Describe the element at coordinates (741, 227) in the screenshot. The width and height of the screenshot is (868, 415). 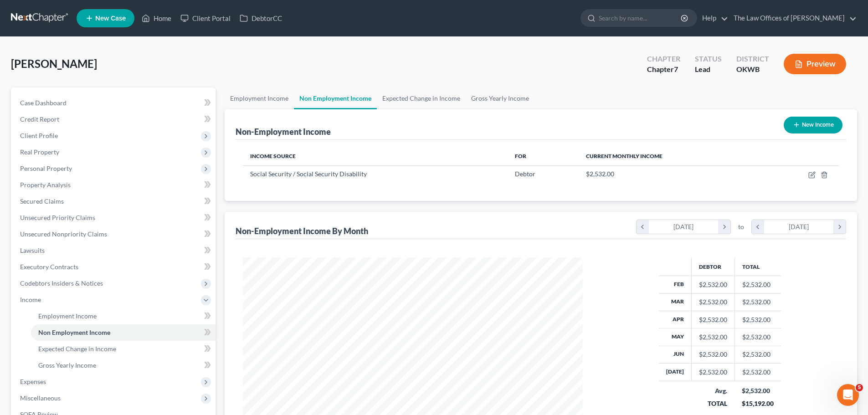
I see `span: to` at that location.